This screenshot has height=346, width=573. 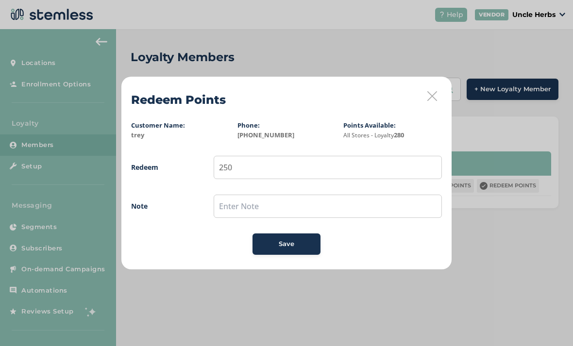 I want to click on label: 280, so click(x=392, y=135).